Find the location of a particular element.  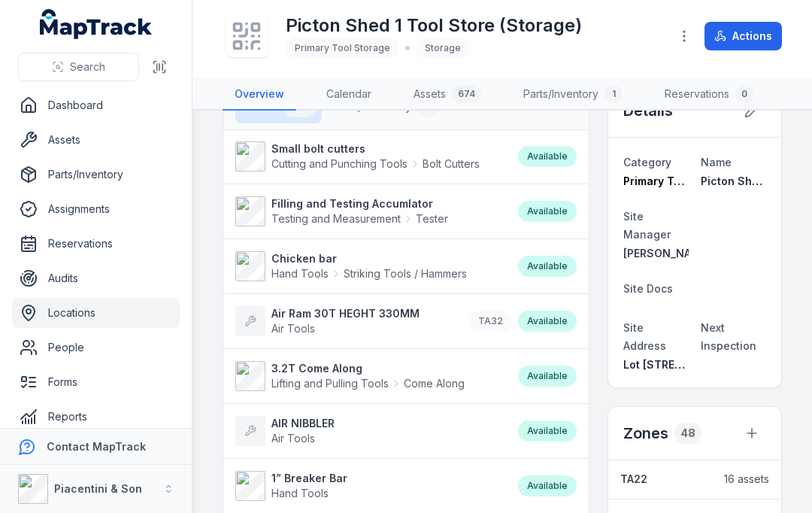

a: MapTrack is located at coordinates (97, 24).